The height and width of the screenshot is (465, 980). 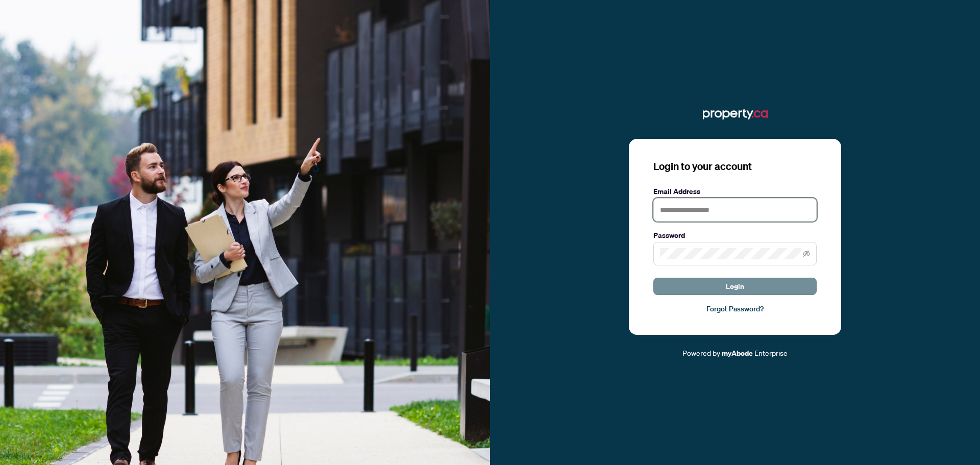 What do you see at coordinates (771, 352) in the screenshot?
I see `span: Enterprise` at bounding box center [771, 352].